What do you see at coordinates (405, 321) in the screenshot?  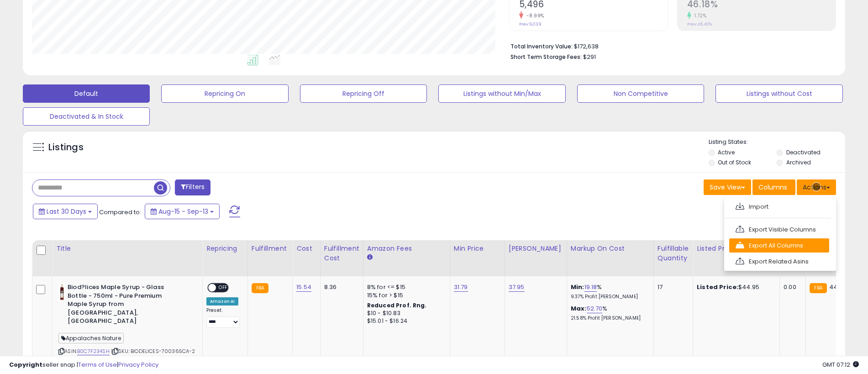 I see `div: $15.01 - $16.24` at bounding box center [405, 321].